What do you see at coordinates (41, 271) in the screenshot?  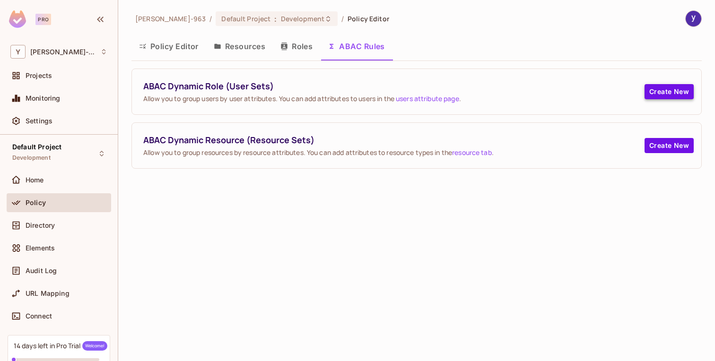 I see `span: Audit Log` at bounding box center [41, 271].